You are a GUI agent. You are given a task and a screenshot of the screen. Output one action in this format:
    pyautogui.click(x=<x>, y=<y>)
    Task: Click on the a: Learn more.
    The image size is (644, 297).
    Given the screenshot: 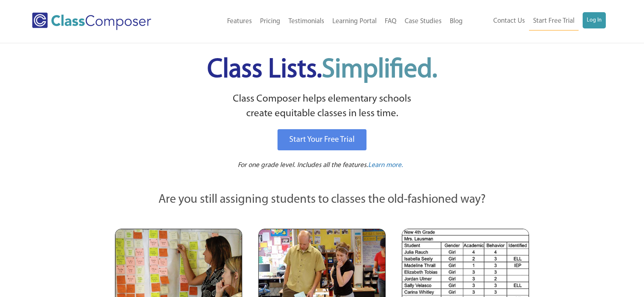 What is the action you would take?
    pyautogui.click(x=385, y=165)
    